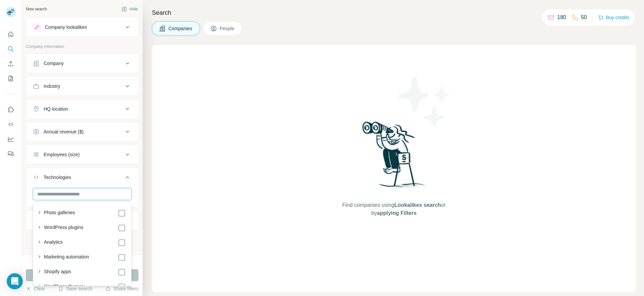 Image resolution: width=644 pixels, height=296 pixels. Describe the element at coordinates (55, 109) in the screenshot. I see `div: HQ location` at that location.